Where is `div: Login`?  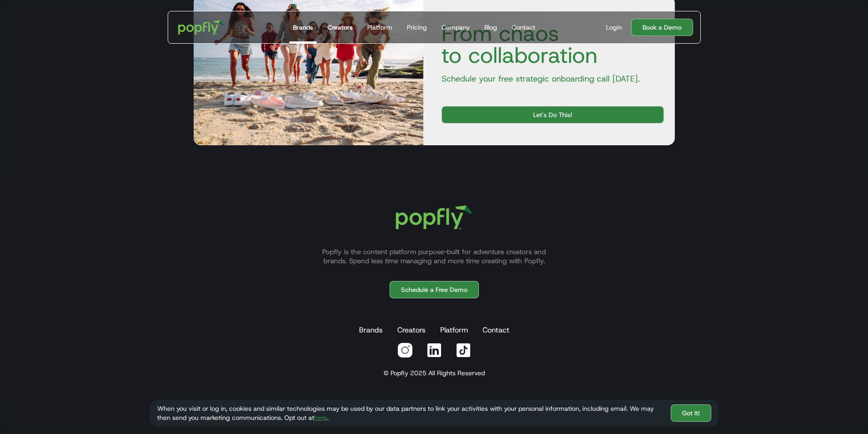
div: Login is located at coordinates (614, 27).